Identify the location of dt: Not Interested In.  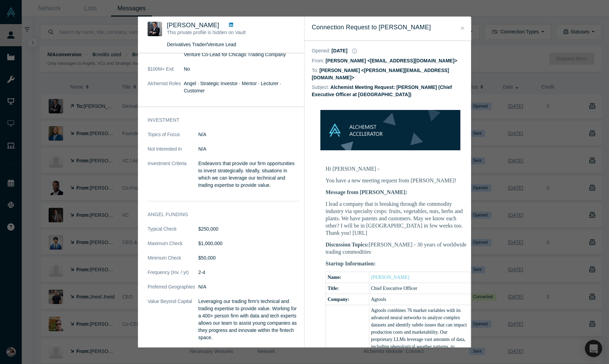
(173, 153).